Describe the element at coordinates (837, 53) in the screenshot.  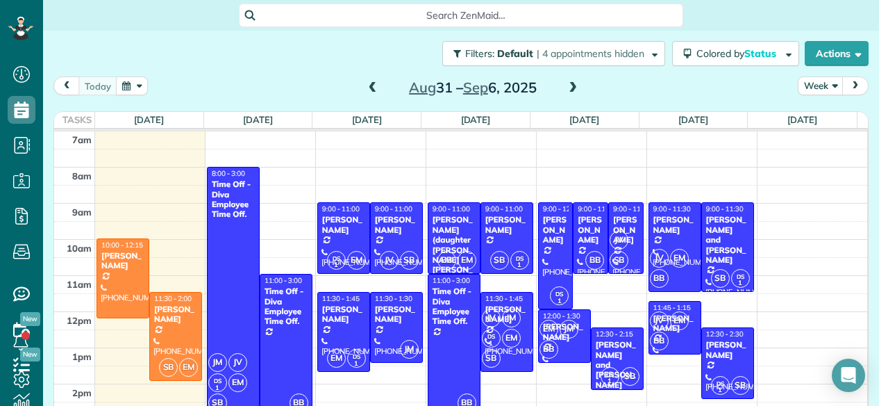
I see `button: Actions` at that location.